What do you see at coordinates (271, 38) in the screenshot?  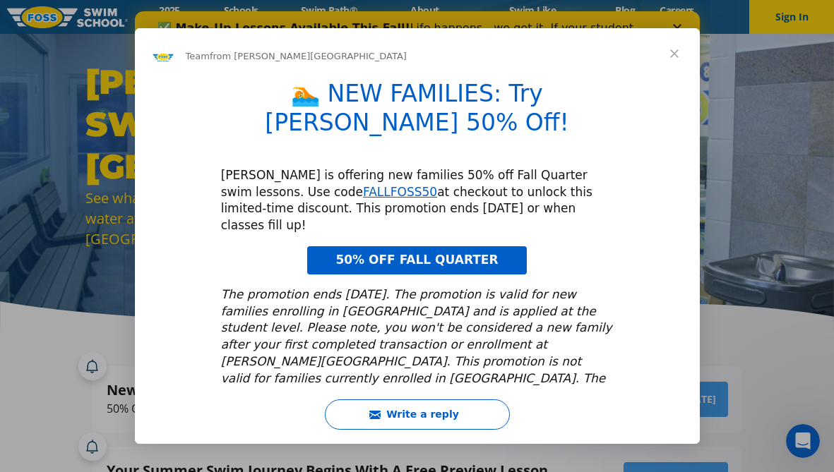 I see `div: Life happens—we get it. If your student has to miss a lesson this Fall Quarter, you can reschedul...` at bounding box center [271, 38].